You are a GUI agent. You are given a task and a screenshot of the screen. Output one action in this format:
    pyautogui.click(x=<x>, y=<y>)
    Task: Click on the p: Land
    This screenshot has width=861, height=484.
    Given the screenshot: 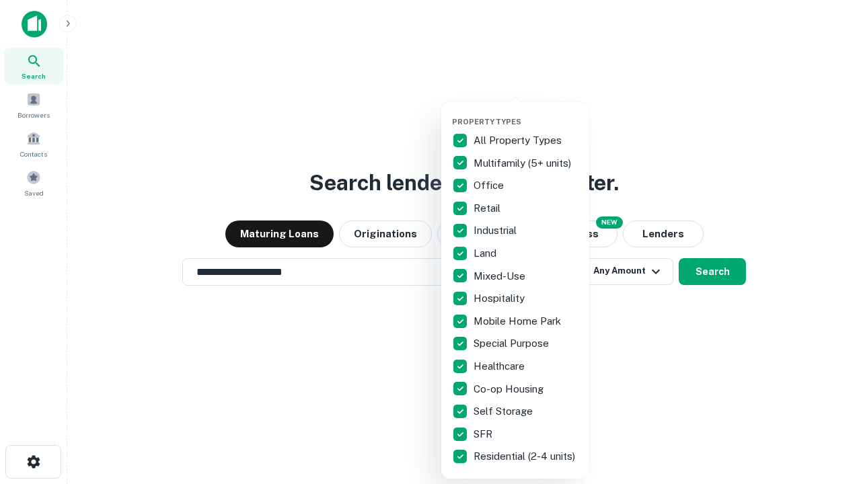 What is the action you would take?
    pyautogui.click(x=486, y=254)
    